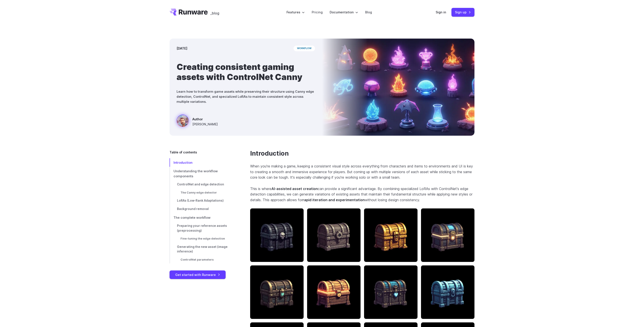  Describe the element at coordinates (277, 292) in the screenshot. I see `img: ancient jade chest, gaming asset, pixel art, pixel_art_style, black background` at that location.